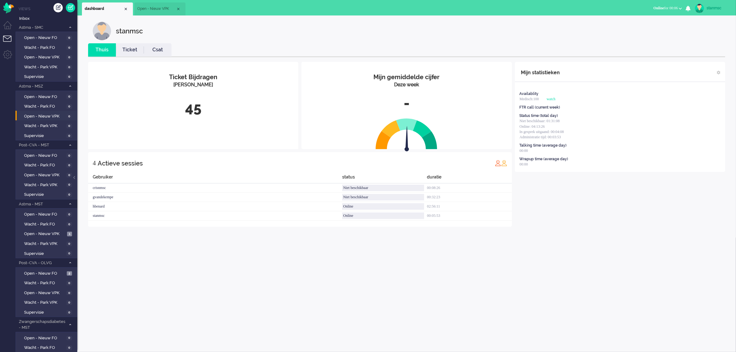  Describe the element at coordinates (700, 8) in the screenshot. I see `img: avatar` at that location.